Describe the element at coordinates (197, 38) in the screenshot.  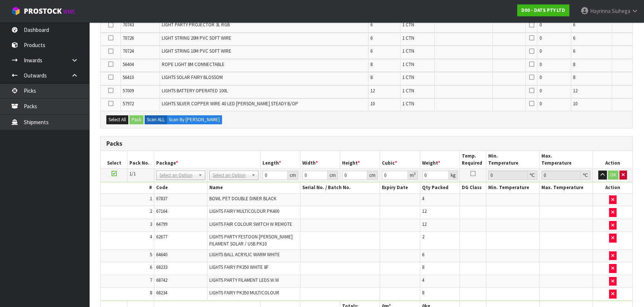
I see `span: LIGHT STRING 20M PVC SOFT WIRE` at that location.